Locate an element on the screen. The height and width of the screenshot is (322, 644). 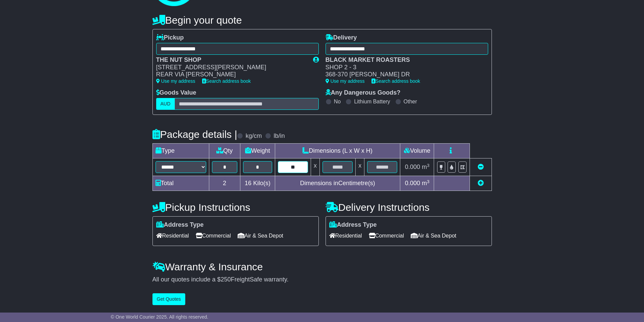
label: AUD is located at coordinates (165, 104).